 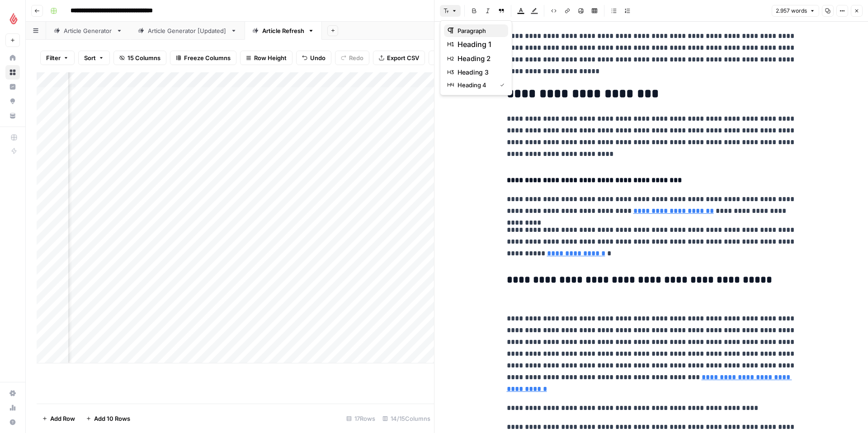 What do you see at coordinates (57, 58) in the screenshot?
I see `button: Filter` at bounding box center [57, 58].